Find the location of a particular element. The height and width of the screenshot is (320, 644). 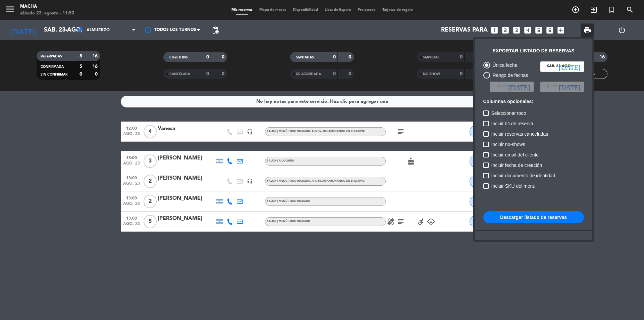

span: Incluir reservas canceladas is located at coordinates (520, 134).